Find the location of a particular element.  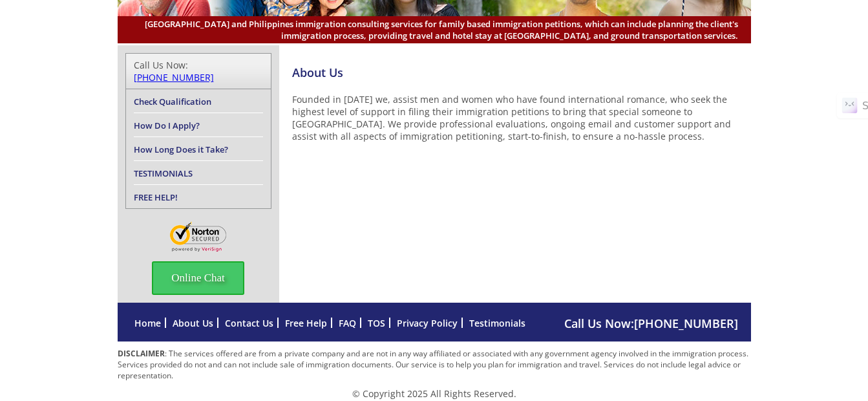

a: How Do I Apply? is located at coordinates (167, 126).